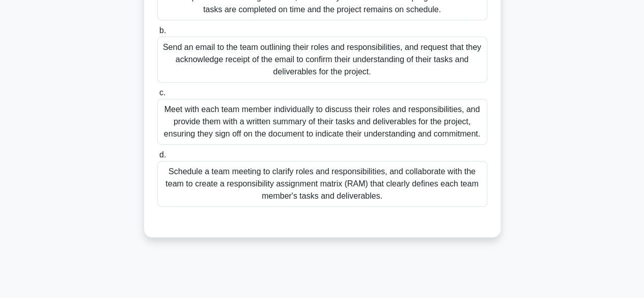  Describe the element at coordinates (322, 122) in the screenshot. I see `div: Meet with each team member individually to discuss their roles and responsibilities, and provide ...` at that location.